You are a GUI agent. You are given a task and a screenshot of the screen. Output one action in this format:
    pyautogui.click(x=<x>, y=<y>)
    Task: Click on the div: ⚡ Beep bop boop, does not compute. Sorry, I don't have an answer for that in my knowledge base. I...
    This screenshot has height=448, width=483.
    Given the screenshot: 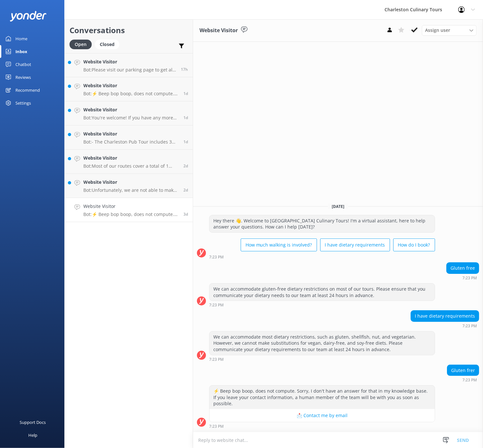 What is the action you would take?
    pyautogui.click(x=322, y=397)
    